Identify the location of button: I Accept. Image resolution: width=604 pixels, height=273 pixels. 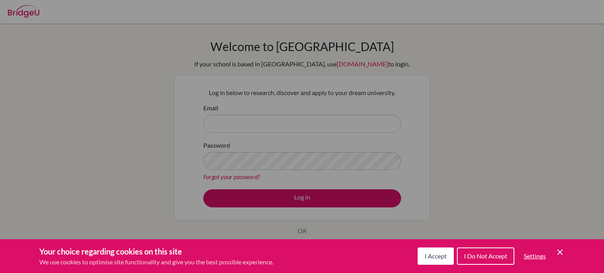
(435, 256).